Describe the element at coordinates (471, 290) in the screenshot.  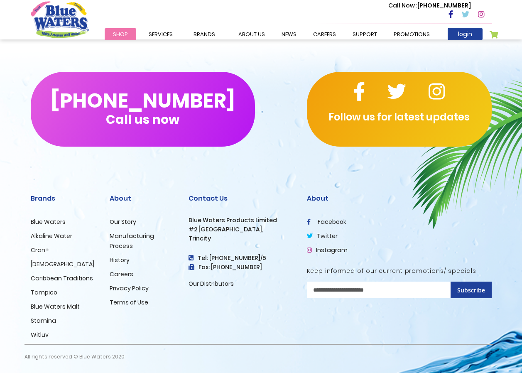
I see `button: Subscribe` at that location.